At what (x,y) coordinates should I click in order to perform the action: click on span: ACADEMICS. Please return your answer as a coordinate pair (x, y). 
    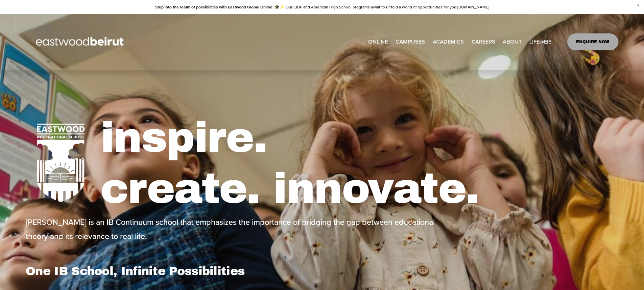
    Looking at the image, I should click on (448, 42).